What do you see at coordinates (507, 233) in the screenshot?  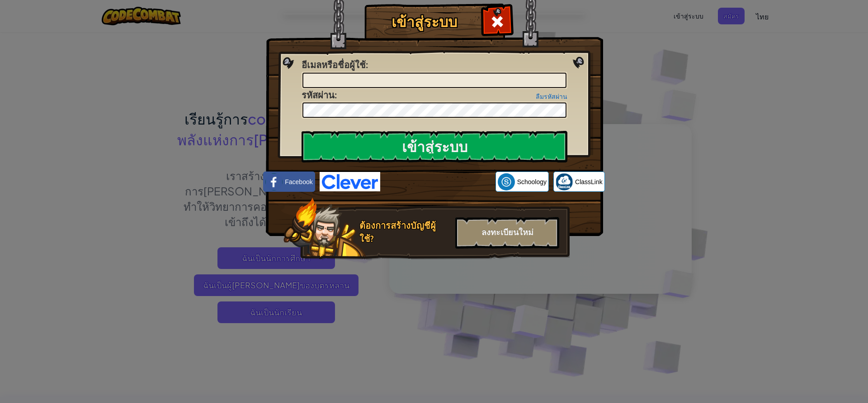 I see `div: ลงทะเบียนใหม่` at bounding box center [507, 233].